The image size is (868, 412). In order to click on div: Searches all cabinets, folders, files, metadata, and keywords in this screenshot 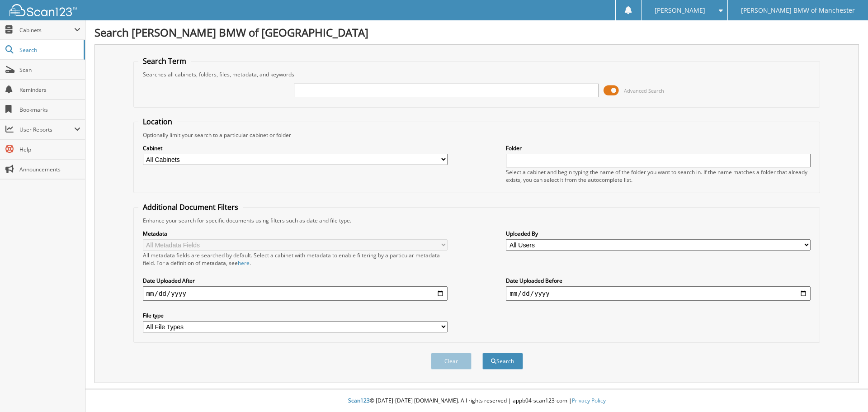, I will do `click(477, 74)`.